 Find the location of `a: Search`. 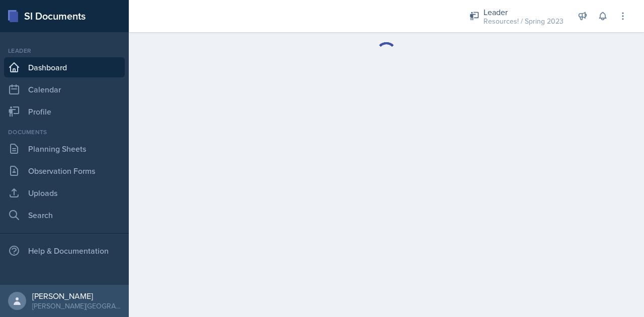

a: Search is located at coordinates (64, 215).